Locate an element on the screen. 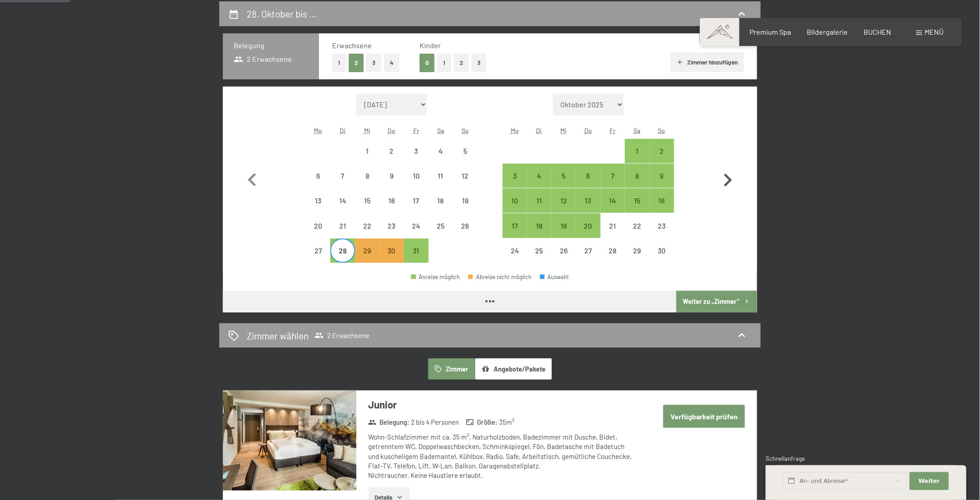 The width and height of the screenshot is (980, 500). div: 26 is located at coordinates (465, 233).